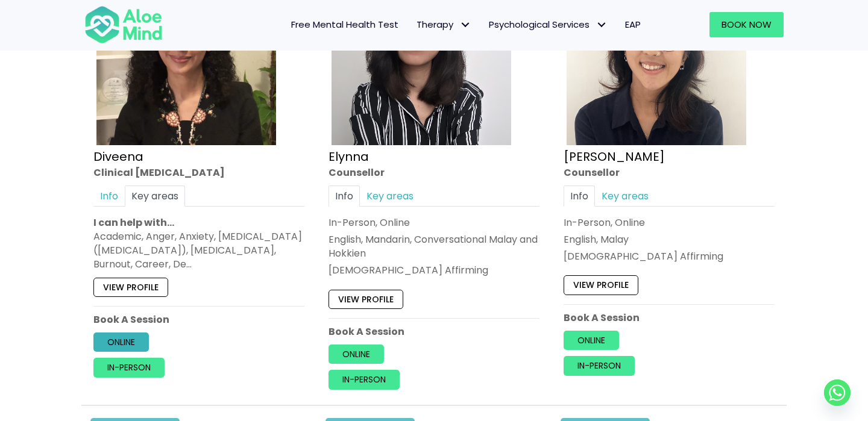 This screenshot has width=868, height=421. I want to click on img: Aloe mind Logo, so click(124, 24).